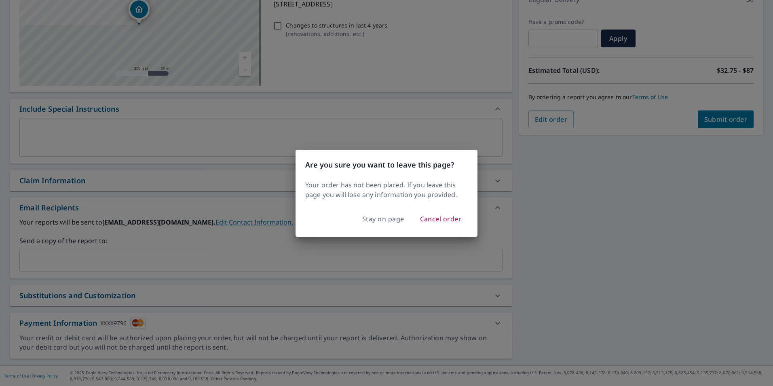  I want to click on button: Cancel order, so click(441, 219).